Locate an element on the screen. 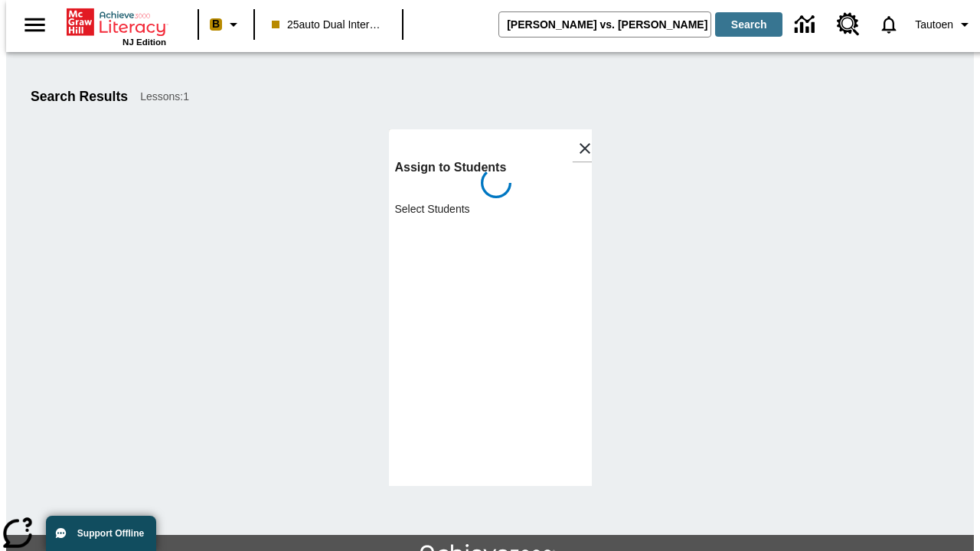 This screenshot has width=980, height=551. a: Notifications is located at coordinates (889, 25).